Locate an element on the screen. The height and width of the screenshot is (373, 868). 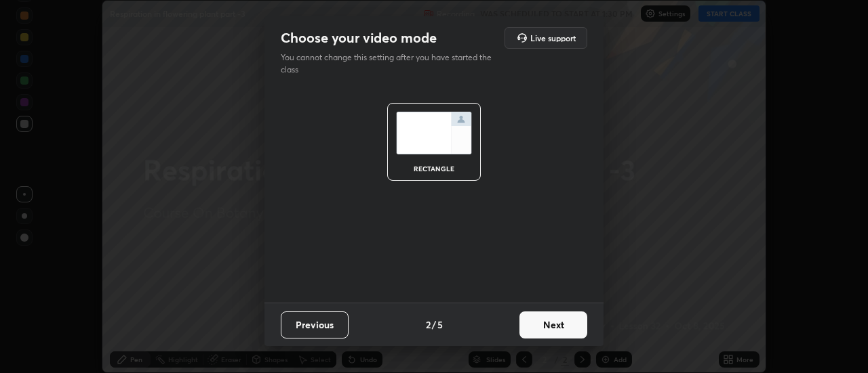
h4: 2 is located at coordinates (427, 325).